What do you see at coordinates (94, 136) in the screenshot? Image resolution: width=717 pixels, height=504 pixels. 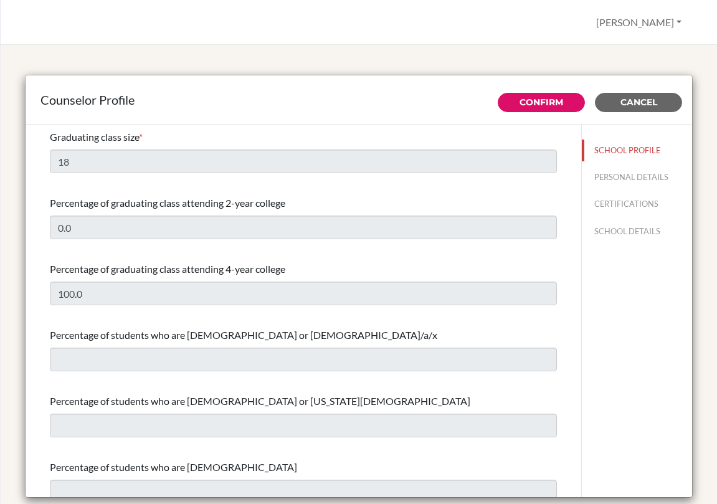 I see `span: Graduating class size` at bounding box center [94, 136].